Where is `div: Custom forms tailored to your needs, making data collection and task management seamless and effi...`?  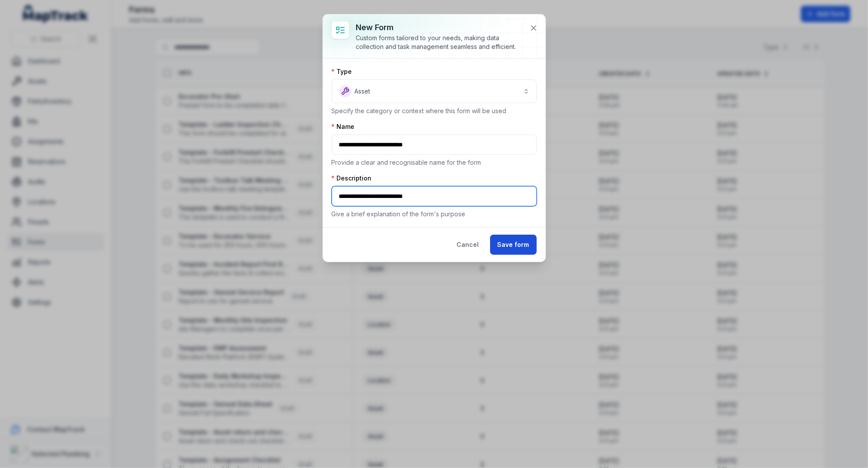 div: Custom forms tailored to your needs, making data collection and task management seamless and effi... is located at coordinates (440, 42).